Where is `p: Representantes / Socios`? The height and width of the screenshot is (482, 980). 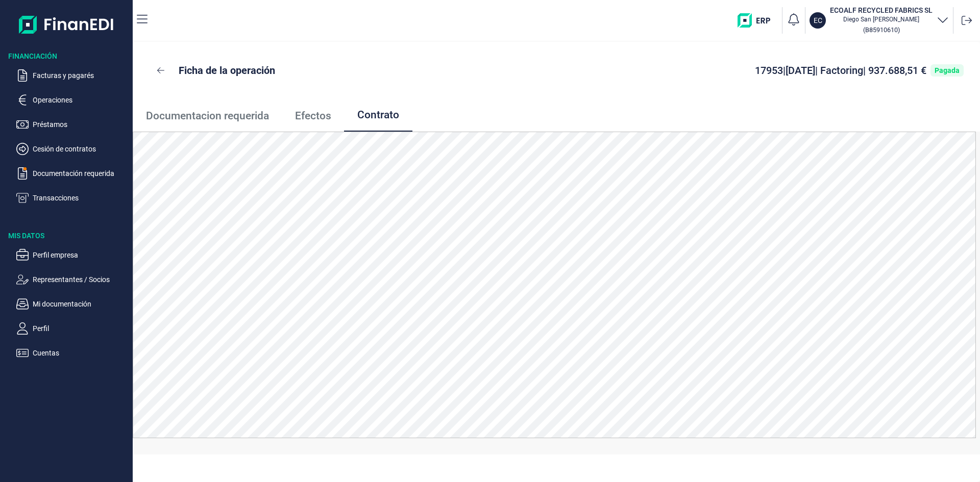
p: Representantes / Socios is located at coordinates (81, 279).